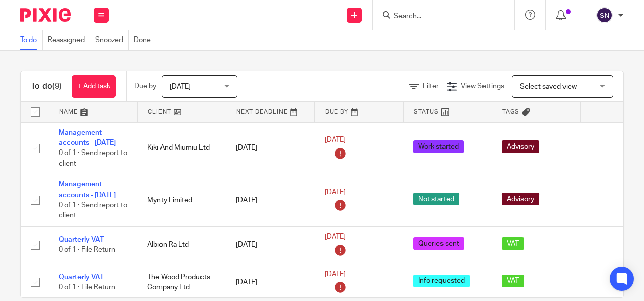  Describe the element at coordinates (181, 148) in the screenshot. I see `td: Kiki And Miumiu Ltd` at that location.